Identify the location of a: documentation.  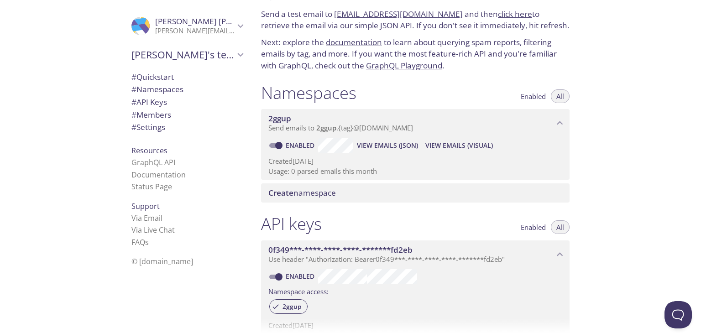
(354, 42).